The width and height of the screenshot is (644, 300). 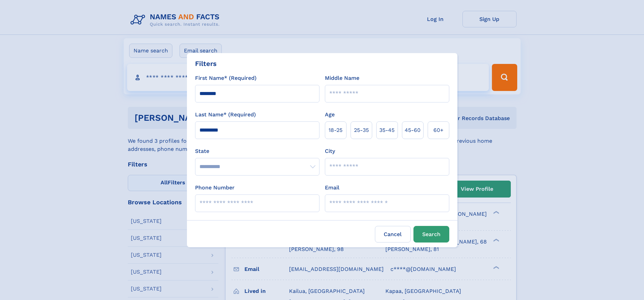 What do you see at coordinates (412, 130) in the screenshot?
I see `span: 45‑60` at bounding box center [412, 130].